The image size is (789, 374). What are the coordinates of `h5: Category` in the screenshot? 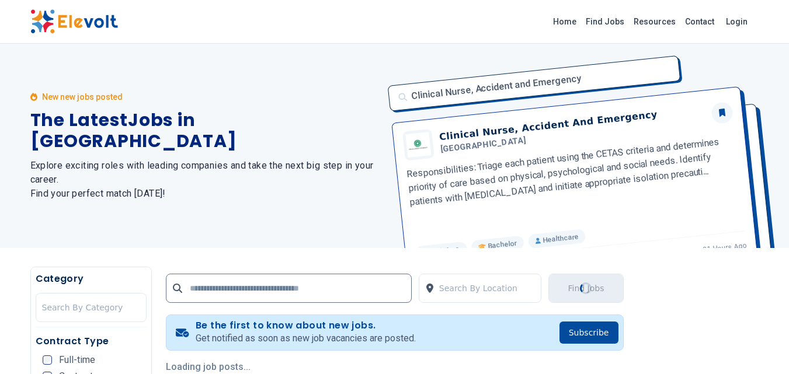 It's located at (91, 279).